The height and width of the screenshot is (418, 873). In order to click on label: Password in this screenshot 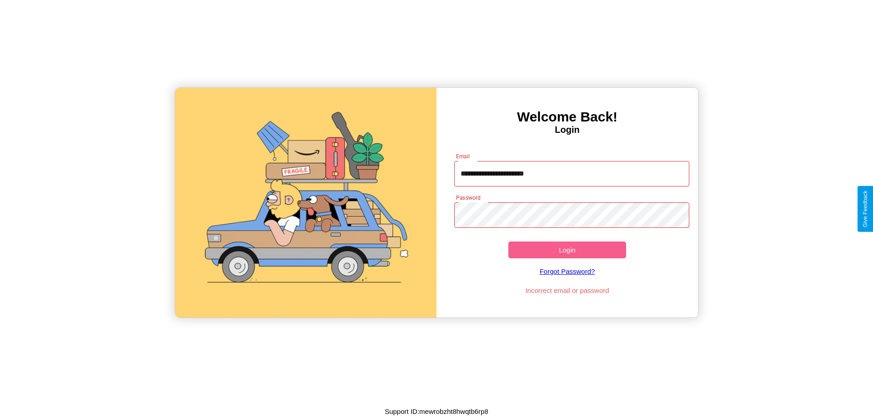, I will do `click(468, 197)`.